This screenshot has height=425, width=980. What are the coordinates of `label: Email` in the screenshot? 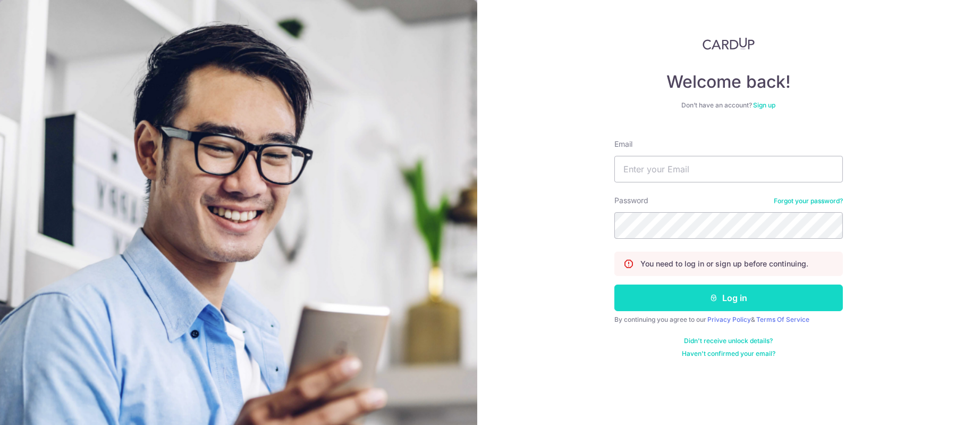 It's located at (623, 144).